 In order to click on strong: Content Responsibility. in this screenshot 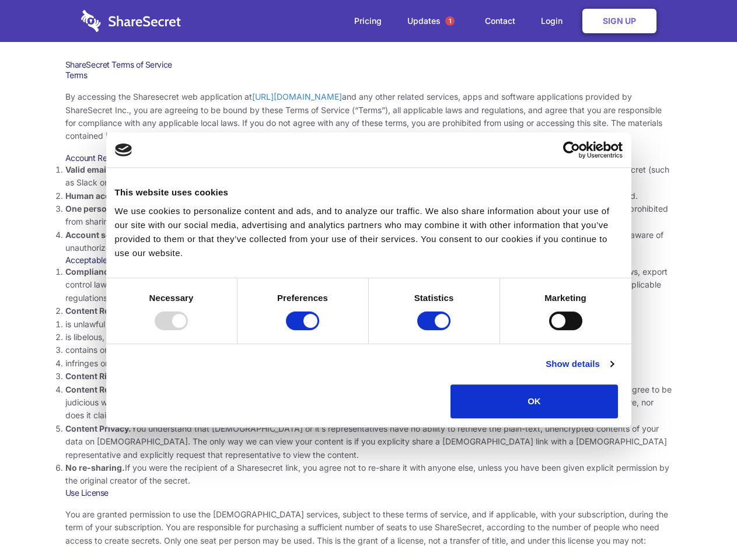, I will do `click(112, 389)`.